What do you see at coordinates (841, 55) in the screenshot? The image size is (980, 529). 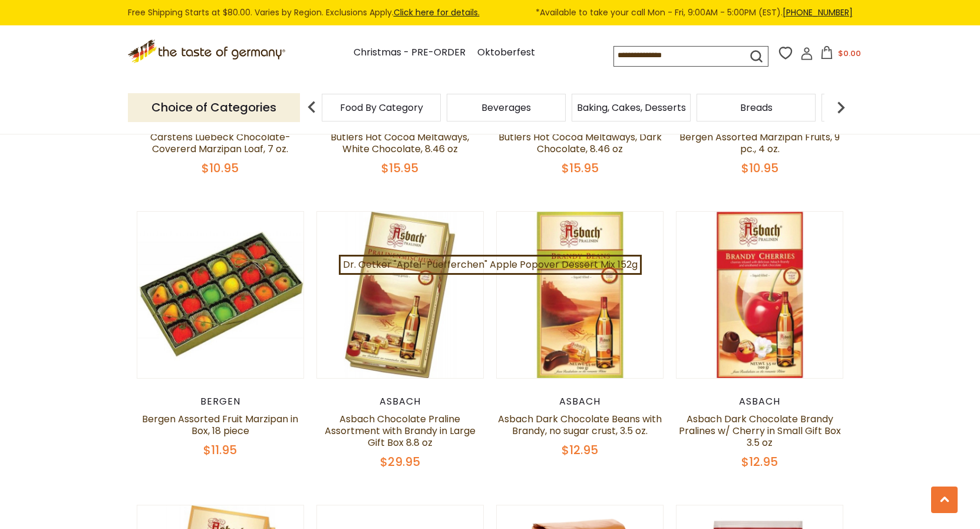 I see `button: $0.00` at bounding box center [841, 55].